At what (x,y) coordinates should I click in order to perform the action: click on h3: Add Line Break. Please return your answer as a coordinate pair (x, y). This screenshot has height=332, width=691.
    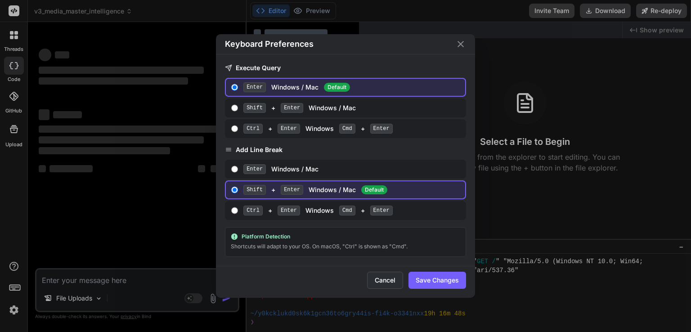
    Looking at the image, I should click on (345, 150).